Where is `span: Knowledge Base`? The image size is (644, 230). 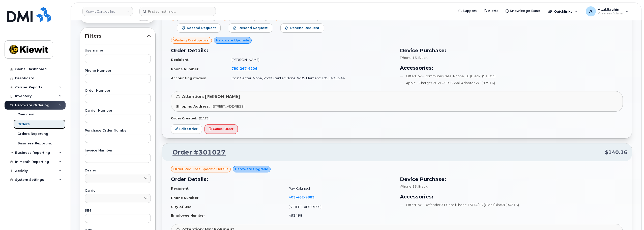
span: Knowledge Base is located at coordinates (525, 11).